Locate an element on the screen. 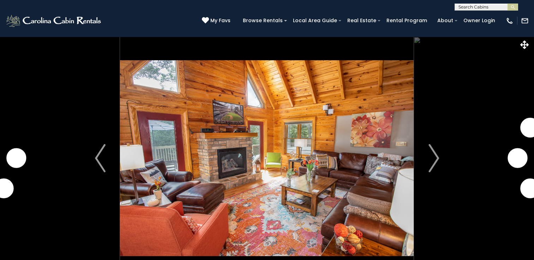  img: phone-regular-white.png is located at coordinates (510, 21).